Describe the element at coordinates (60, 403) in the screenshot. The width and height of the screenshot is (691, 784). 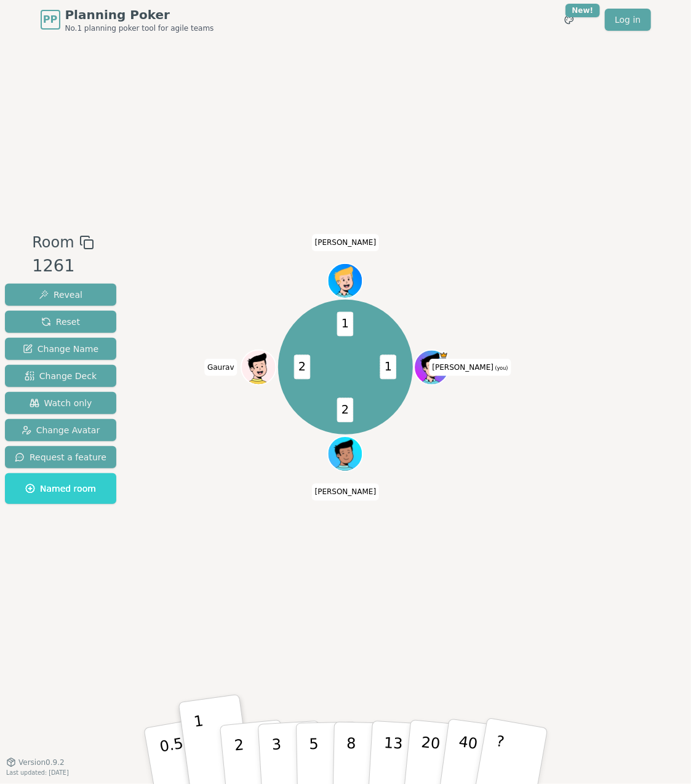
I see `button: Watch only` at that location.